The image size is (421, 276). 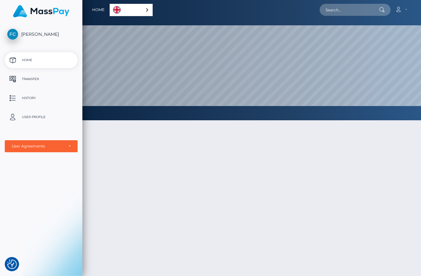 I want to click on p: Transfer, so click(x=41, y=79).